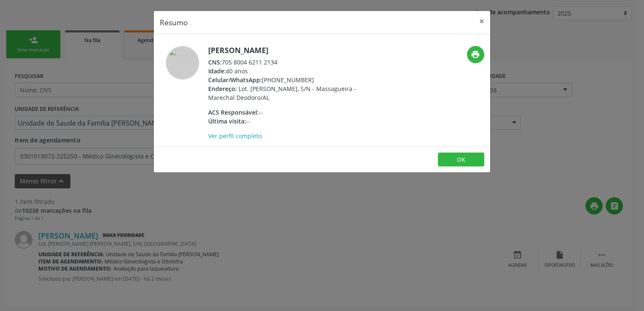 The image size is (644, 311). What do you see at coordinates (235, 136) in the screenshot?
I see `a: Ver perfil completo` at bounding box center [235, 136].